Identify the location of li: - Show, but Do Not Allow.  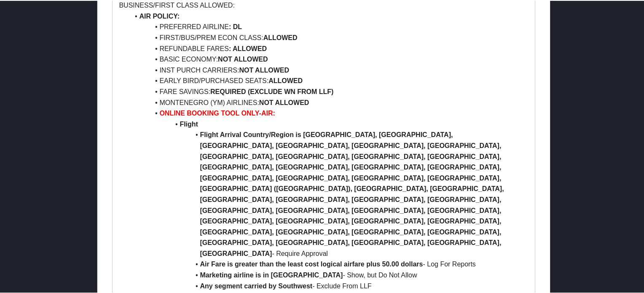
(328, 274).